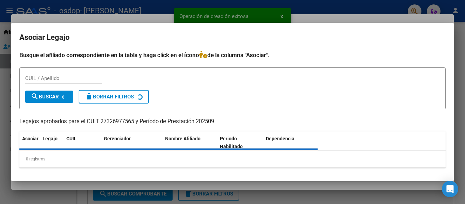  I want to click on datatable-header-cell: Periodo Habilitado, so click(240, 143).